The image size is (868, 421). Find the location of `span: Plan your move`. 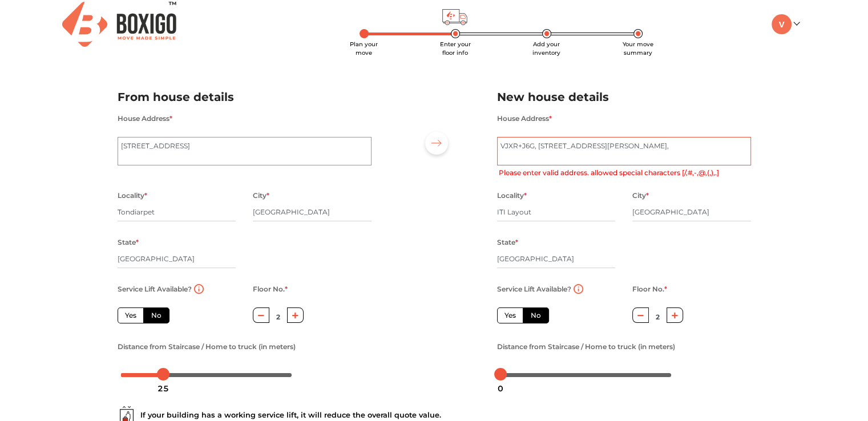

span: Plan your move is located at coordinates (363, 49).